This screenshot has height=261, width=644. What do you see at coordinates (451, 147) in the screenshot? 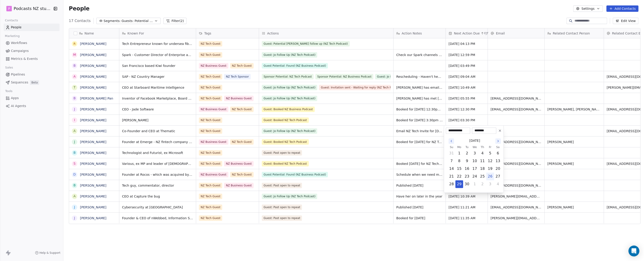
I see `th: Sunday` at bounding box center [451, 147].